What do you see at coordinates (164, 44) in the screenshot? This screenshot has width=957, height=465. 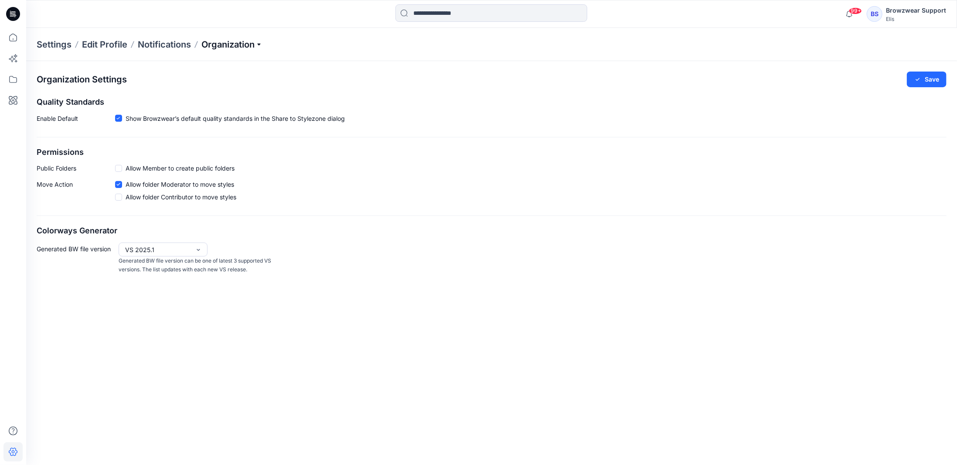 I see `p: Notifications` at bounding box center [164, 44].